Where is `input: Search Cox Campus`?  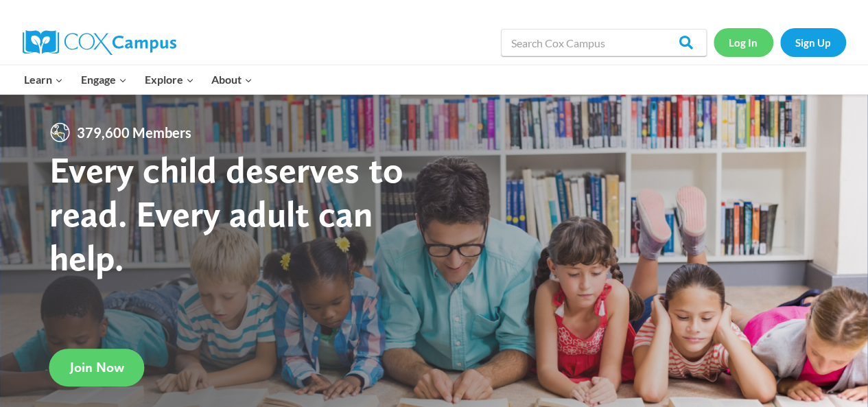 input: Search Cox Campus is located at coordinates (604, 42).